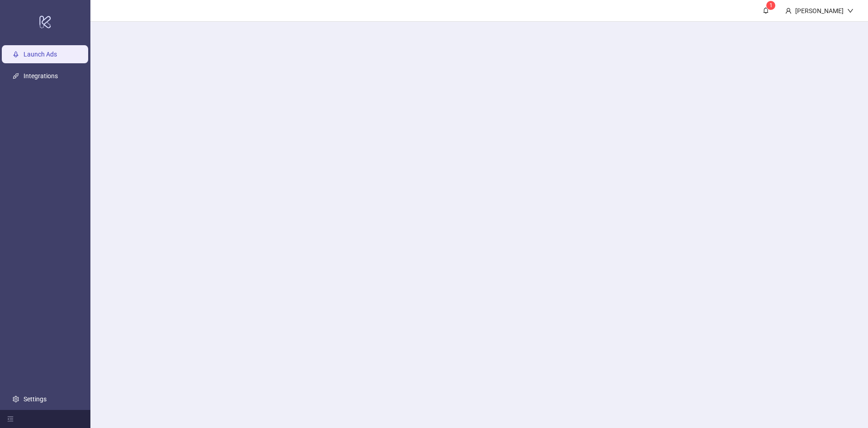 The image size is (868, 428). Describe the element at coordinates (850, 11) in the screenshot. I see `span: down` at that location.